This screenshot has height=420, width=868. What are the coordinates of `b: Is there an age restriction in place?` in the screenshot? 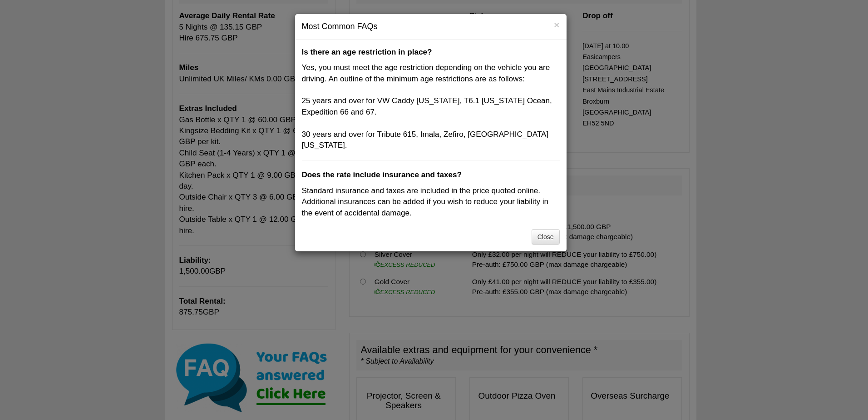 It's located at (367, 52).